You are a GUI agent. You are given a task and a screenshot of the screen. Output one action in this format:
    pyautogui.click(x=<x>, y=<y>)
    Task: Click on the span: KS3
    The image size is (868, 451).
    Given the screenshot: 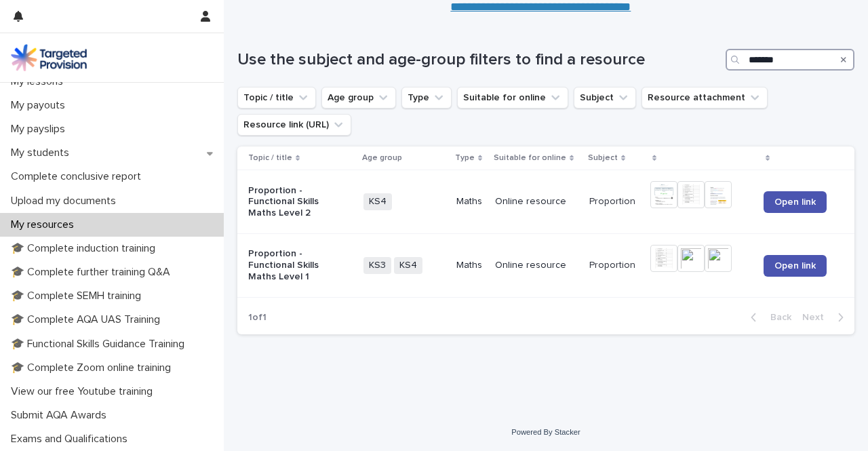 What is the action you would take?
    pyautogui.click(x=377, y=265)
    